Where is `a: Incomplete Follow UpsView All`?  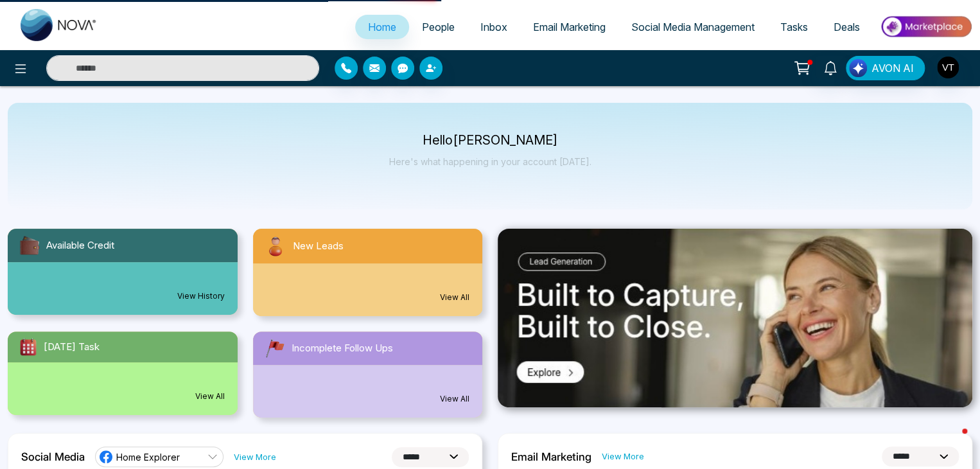 a: Incomplete Follow UpsView All is located at coordinates (368, 374).